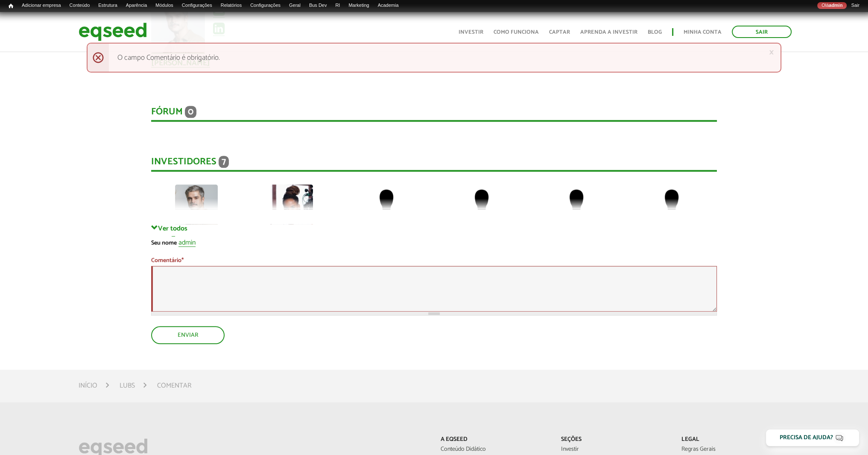  I want to click on a: RI, so click(337, 6).